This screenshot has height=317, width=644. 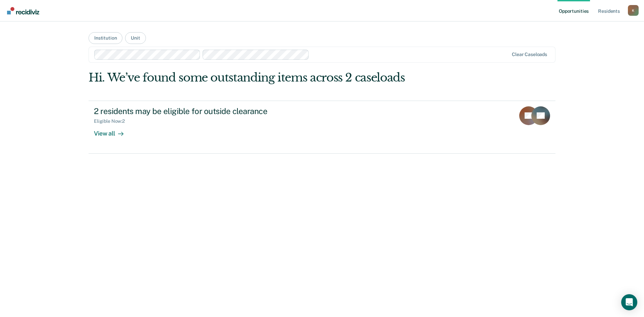 What do you see at coordinates (105, 38) in the screenshot?
I see `button: Institution` at bounding box center [105, 38].